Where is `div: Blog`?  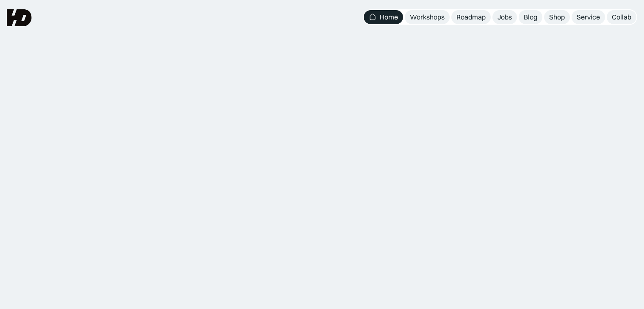 div: Blog is located at coordinates (531, 17).